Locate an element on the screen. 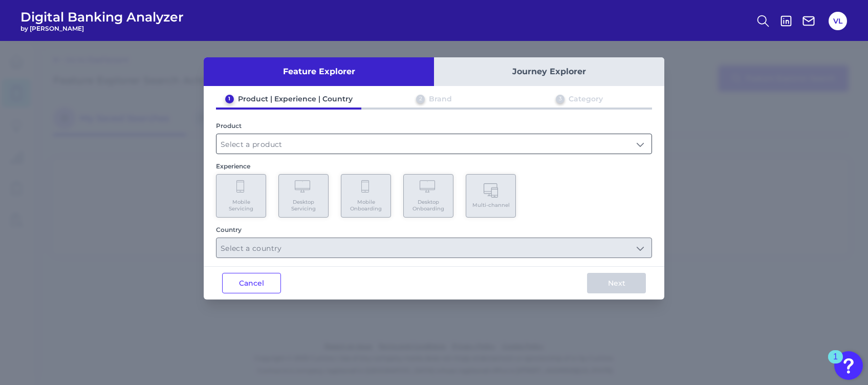 Image resolution: width=868 pixels, height=385 pixels. button: Mobile Onboarding is located at coordinates (366, 196).